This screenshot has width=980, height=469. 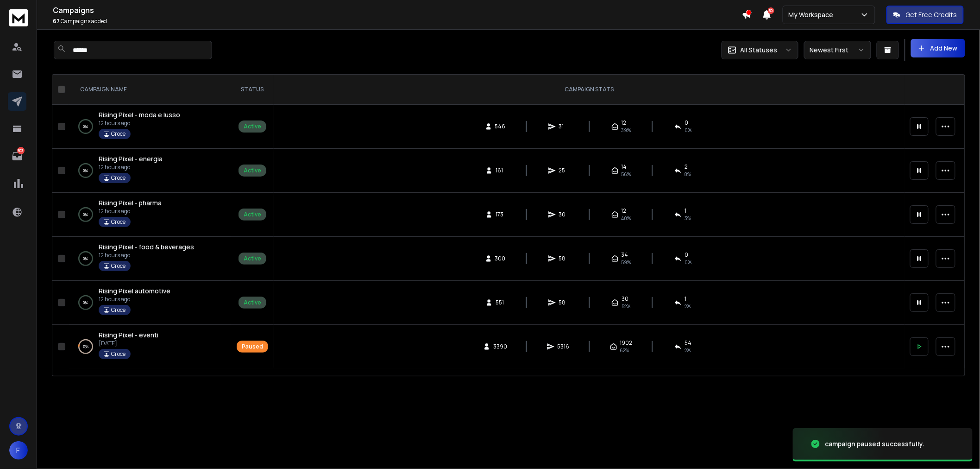 I want to click on span: 59 %, so click(x=626, y=262).